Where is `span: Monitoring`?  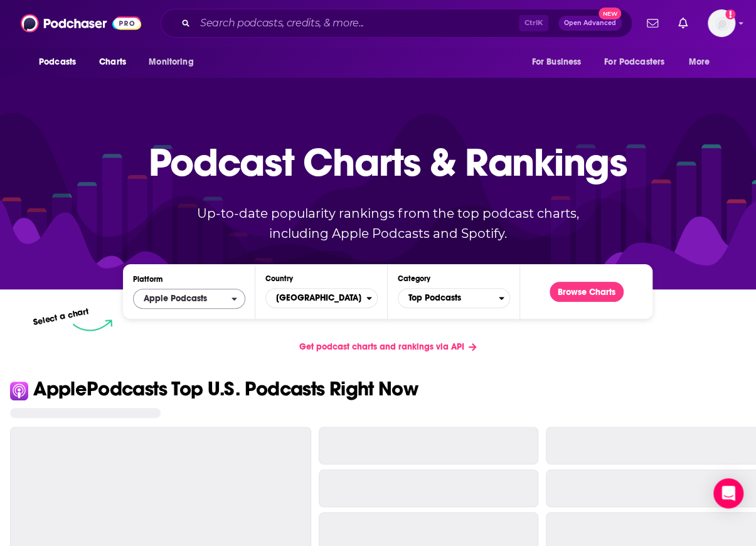 span: Monitoring is located at coordinates (171, 62).